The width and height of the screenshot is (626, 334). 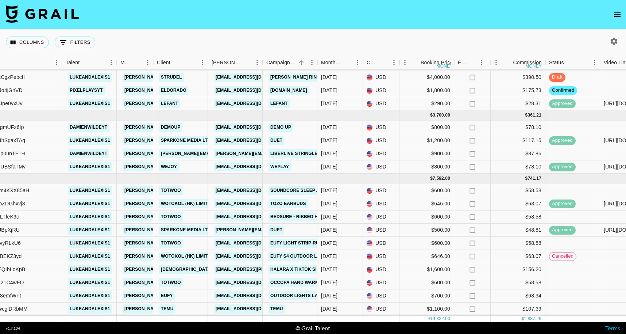 I want to click on div: $700.00, so click(x=427, y=296).